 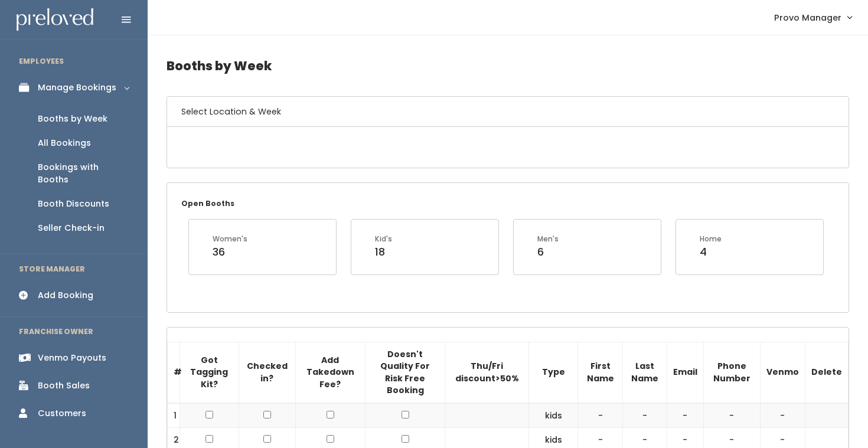 I want to click on td: 1, so click(x=173, y=416).